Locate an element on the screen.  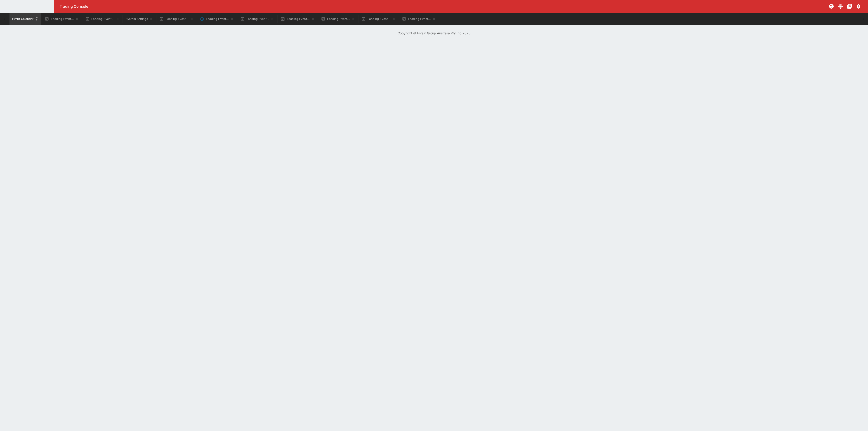
div: Trading Console is located at coordinates (443, 6).